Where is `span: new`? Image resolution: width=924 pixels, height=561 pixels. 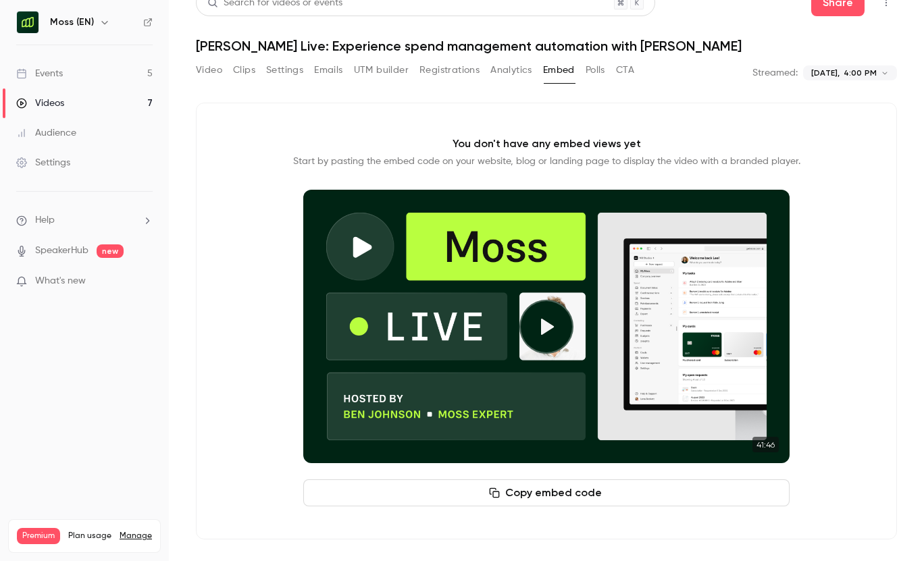
span: new is located at coordinates (110, 251).